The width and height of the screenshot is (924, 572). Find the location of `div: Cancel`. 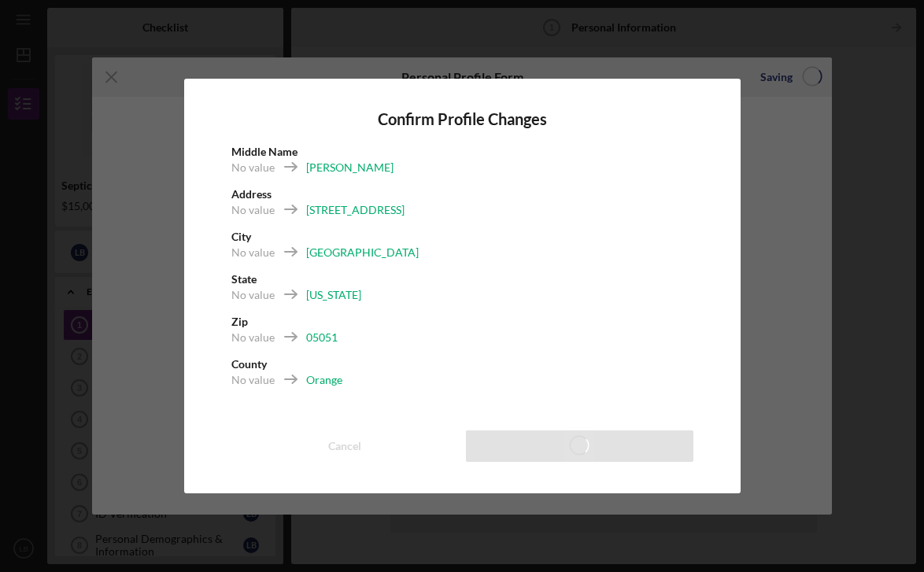

div: Cancel is located at coordinates (345, 446).